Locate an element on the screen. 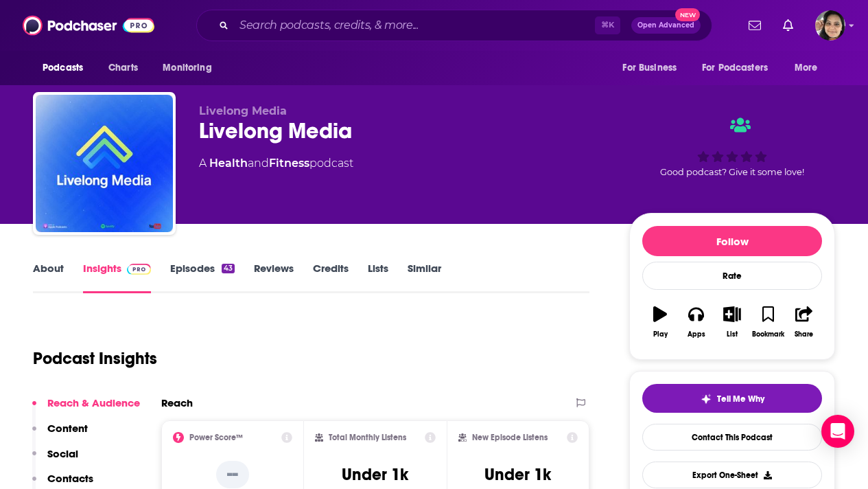  p: Social is located at coordinates (63, 453).